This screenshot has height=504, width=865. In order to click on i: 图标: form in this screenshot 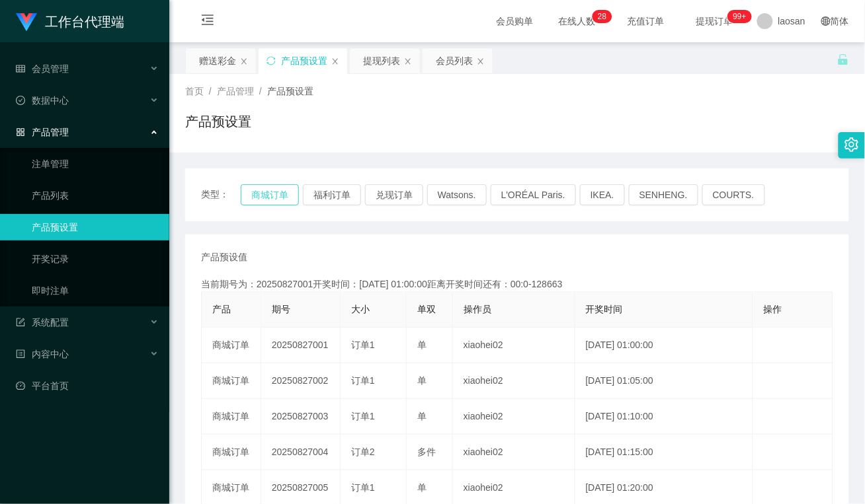, I will do `click(20, 322)`.